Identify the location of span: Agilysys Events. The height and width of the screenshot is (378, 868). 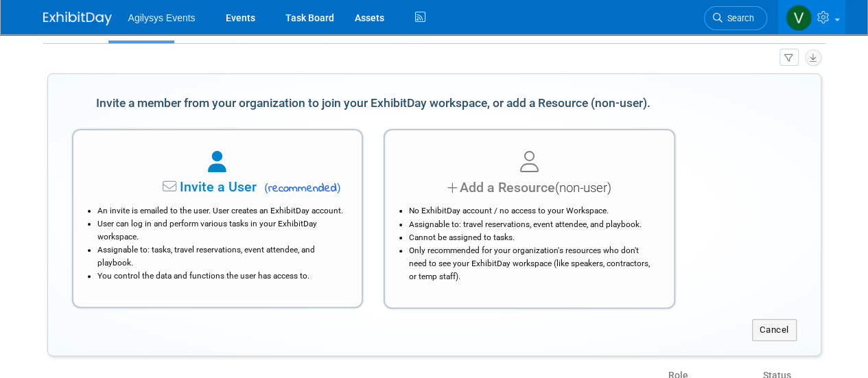
(162, 18).